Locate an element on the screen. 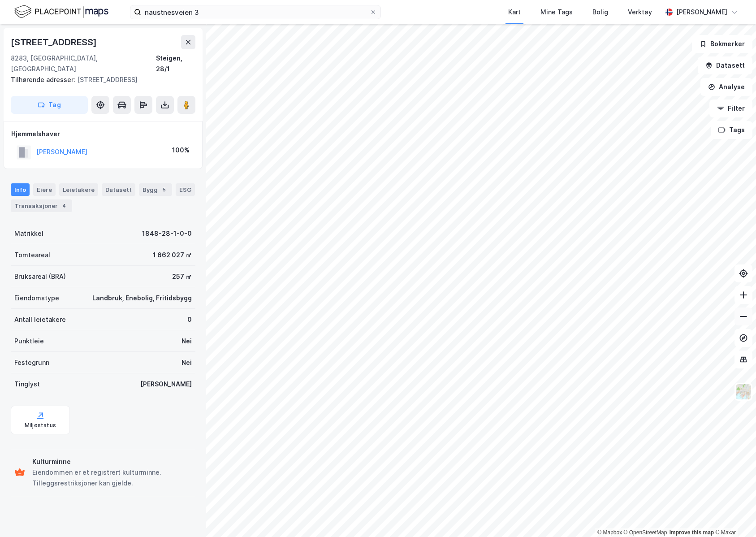 Image resolution: width=756 pixels, height=537 pixels. div: 0 is located at coordinates (189, 320).